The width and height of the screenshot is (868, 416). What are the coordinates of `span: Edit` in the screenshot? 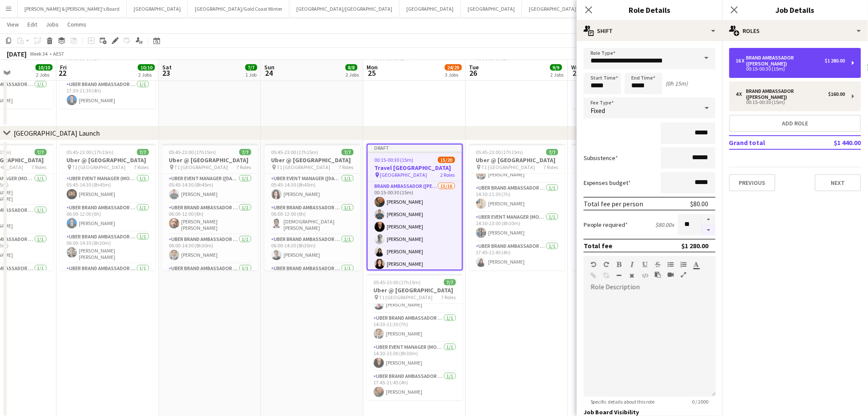 It's located at (32, 24).